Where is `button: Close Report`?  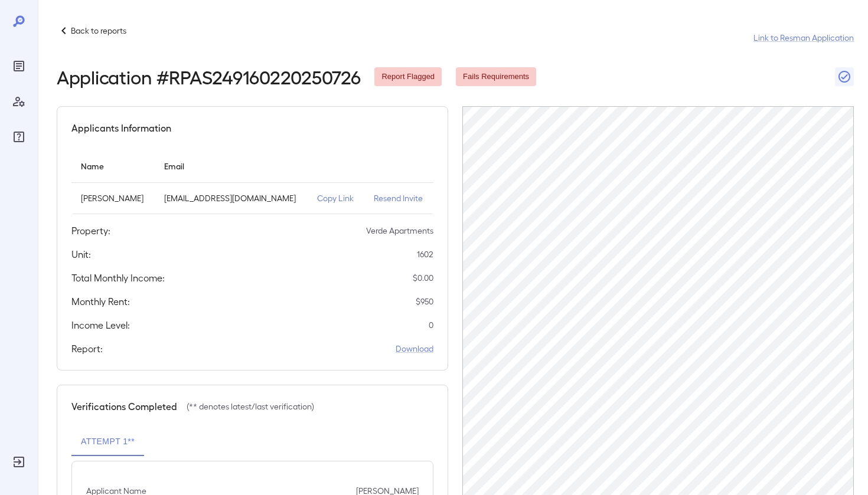
button: Close Report is located at coordinates (844, 77).